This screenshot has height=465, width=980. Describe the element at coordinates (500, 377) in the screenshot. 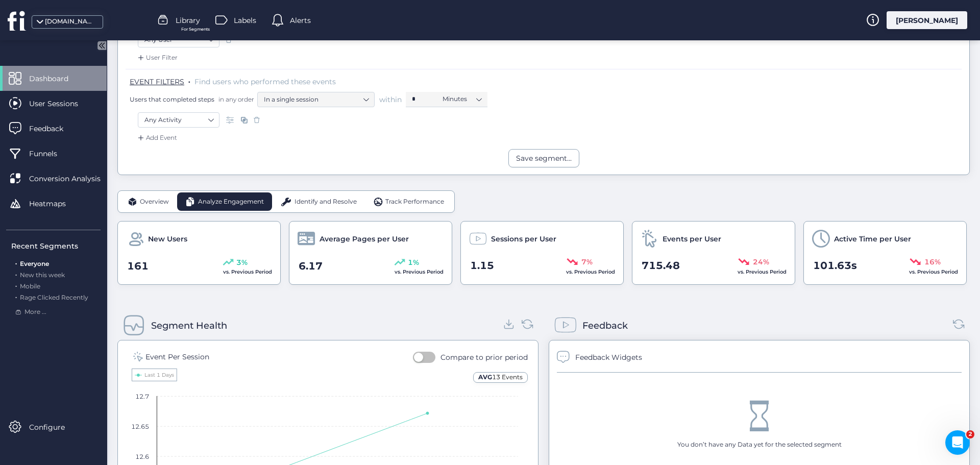

I see `div: AVG` at that location.